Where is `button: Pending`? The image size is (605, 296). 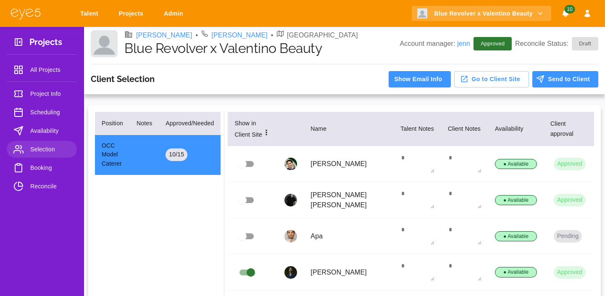 button: Pending is located at coordinates (568, 236).